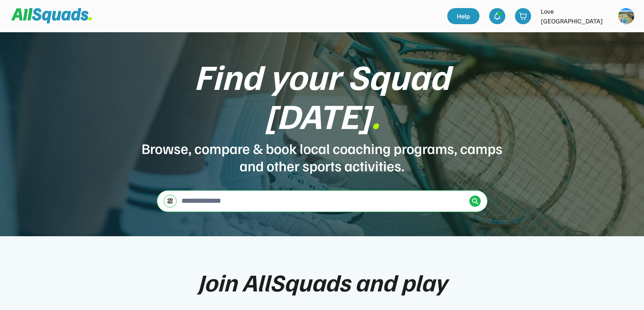 This screenshot has width=644, height=310. What do you see at coordinates (170, 201) in the screenshot?
I see `img: settings-03.svg` at bounding box center [170, 201].